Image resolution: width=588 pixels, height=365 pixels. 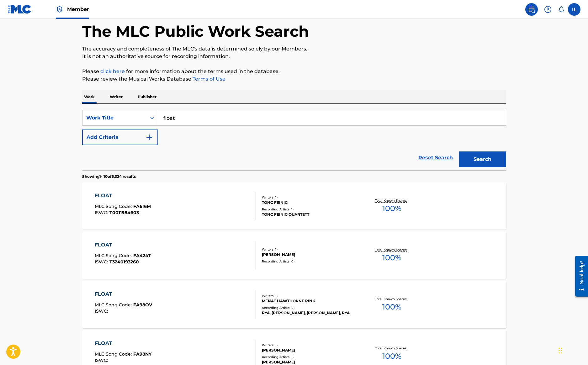 I want to click on span: FA98NY, so click(x=142, y=354).